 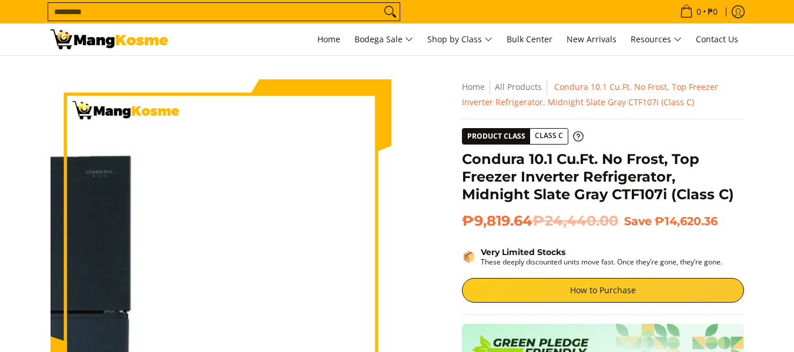 I want to click on span: Product Class, so click(x=496, y=136).